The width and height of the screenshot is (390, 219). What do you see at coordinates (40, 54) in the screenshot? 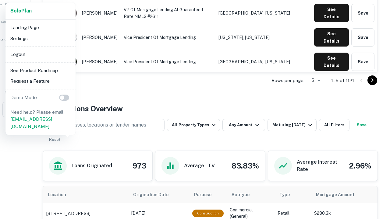
I see `li: Logout` at bounding box center [40, 54].